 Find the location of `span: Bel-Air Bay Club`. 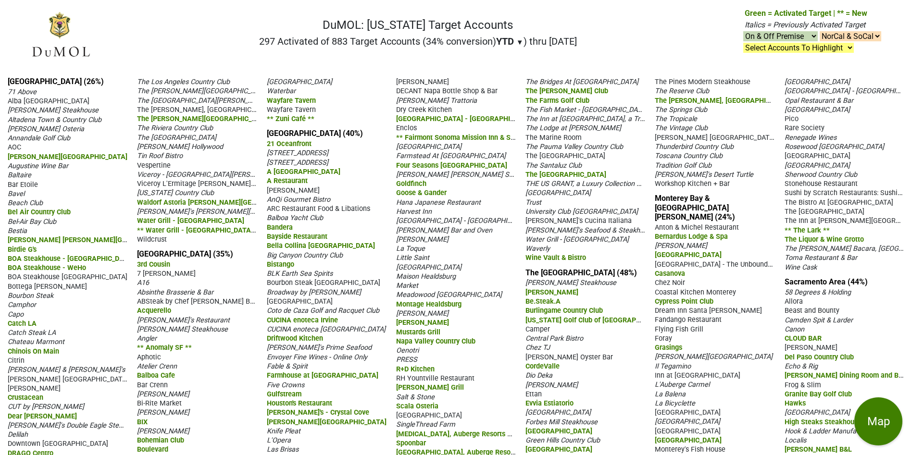

span: Bel-Air Bay Club is located at coordinates (32, 222).